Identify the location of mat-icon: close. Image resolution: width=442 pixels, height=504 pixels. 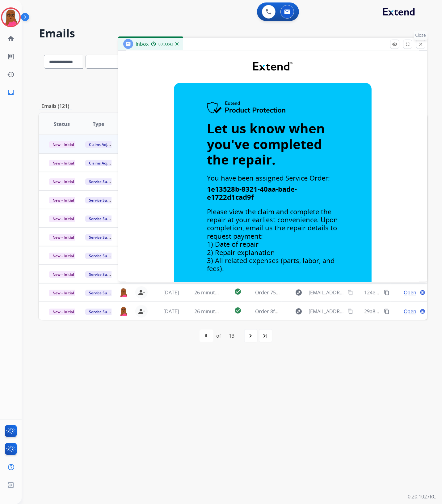
(421, 44).